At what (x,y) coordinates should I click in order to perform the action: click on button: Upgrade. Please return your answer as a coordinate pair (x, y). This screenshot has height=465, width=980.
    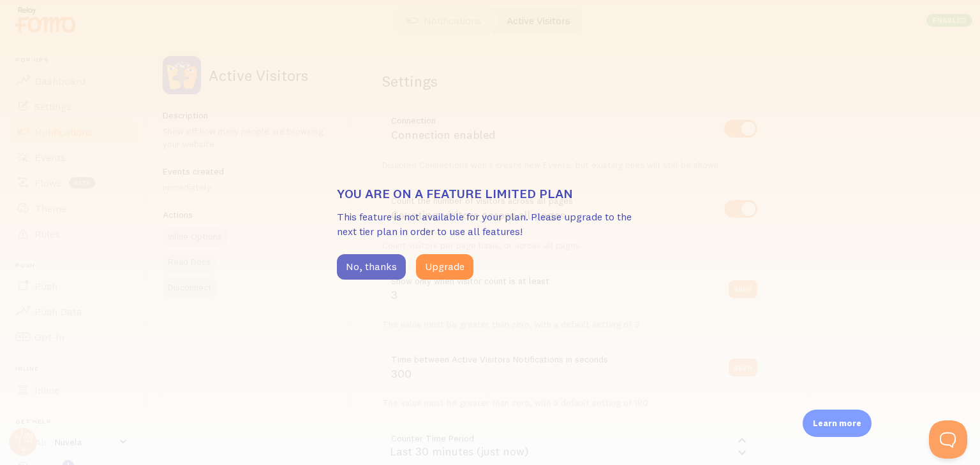
    Looking at the image, I should click on (444, 268).